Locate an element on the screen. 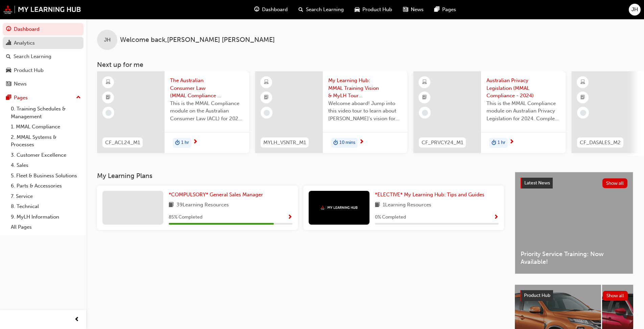  span: 10 mins is located at coordinates (347, 143).